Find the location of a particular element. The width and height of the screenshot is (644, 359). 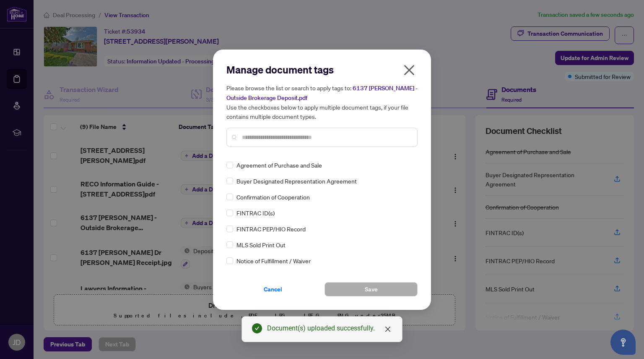

span: FINTRAC ID(s) is located at coordinates (255, 213).